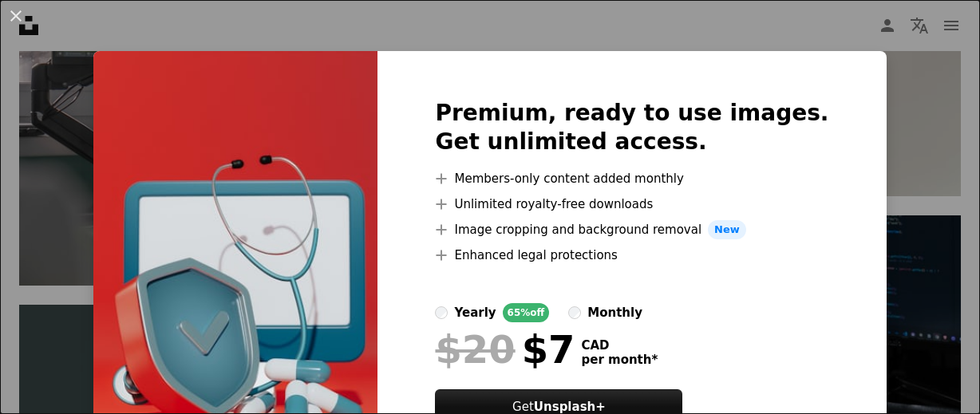 The height and width of the screenshot is (414, 980). What do you see at coordinates (526, 312) in the screenshot?
I see `div: 65% off` at bounding box center [526, 312].